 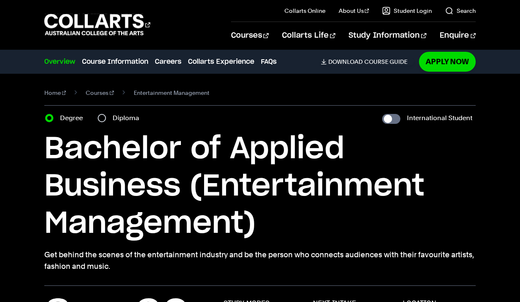 I want to click on div: Go to homepage, so click(x=97, y=24).